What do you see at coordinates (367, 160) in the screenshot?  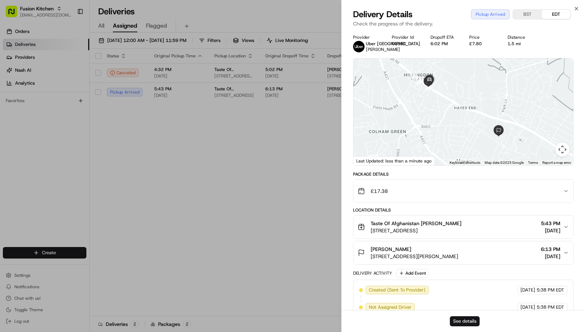 I see `a: Open this area in Google Maps (opens a new window)` at bounding box center [367, 160].